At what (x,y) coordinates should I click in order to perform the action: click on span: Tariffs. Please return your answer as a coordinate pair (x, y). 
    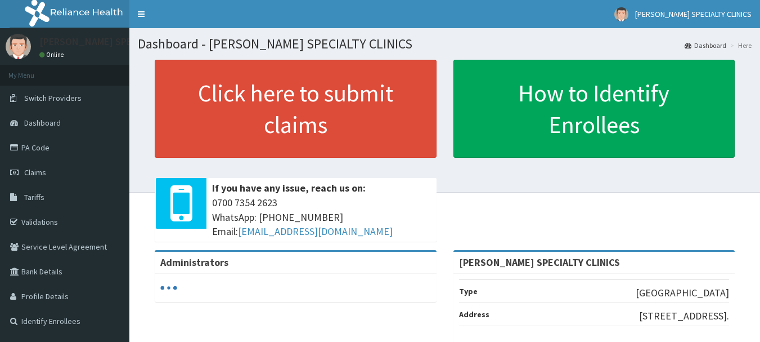
    Looking at the image, I should click on (34, 197).